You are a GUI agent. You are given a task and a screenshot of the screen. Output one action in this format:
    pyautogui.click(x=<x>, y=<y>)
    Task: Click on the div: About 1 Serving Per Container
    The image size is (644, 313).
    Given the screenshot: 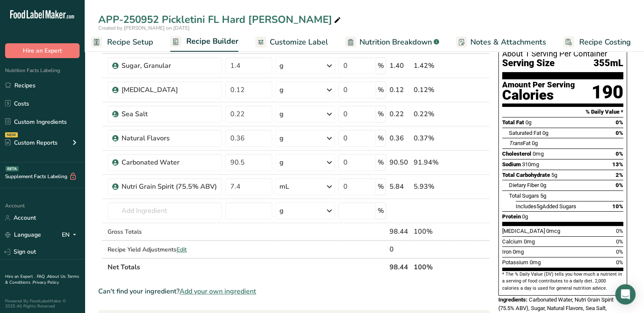 What is the action you would take?
    pyautogui.click(x=563, y=54)
    